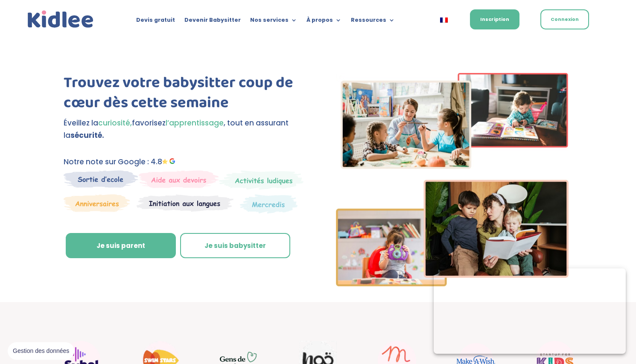  I want to click on img: logo_kidlee_bleu, so click(60, 19).